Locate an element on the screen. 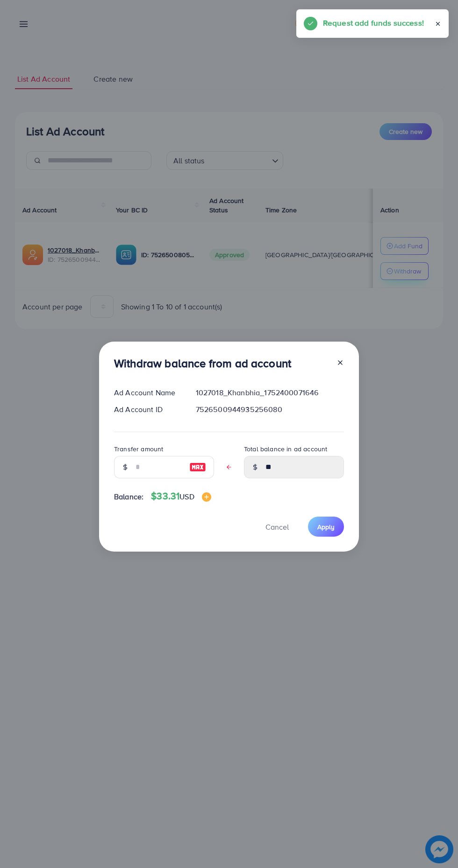 This screenshot has width=458, height=868. span: Cancel is located at coordinates (277, 527).